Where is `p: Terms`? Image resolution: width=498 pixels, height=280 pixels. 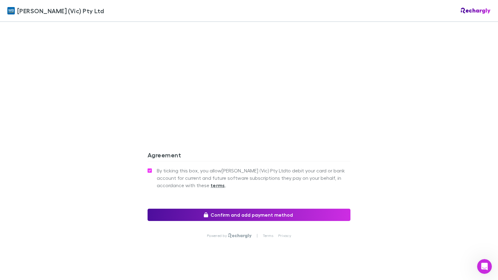
p: Terms is located at coordinates (268, 236).